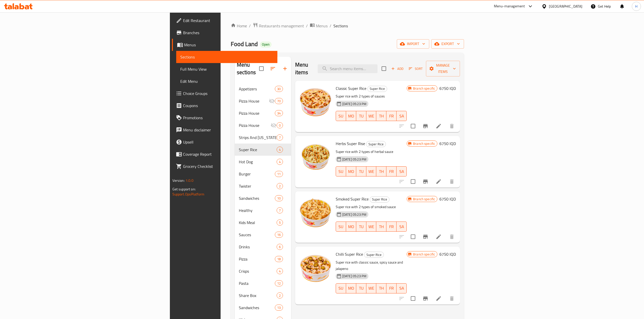  What do you see at coordinates (263, 308) in the screenshot?
I see `div: Sandwiches13` at bounding box center [263, 308].